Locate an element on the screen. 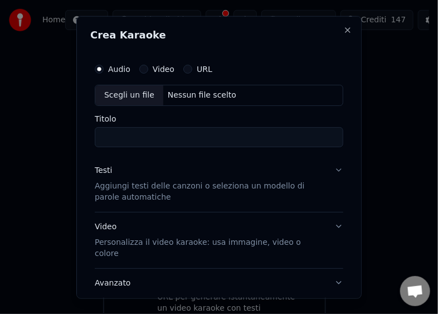 The width and height of the screenshot is (438, 314). div: Testi is located at coordinates (103, 170).